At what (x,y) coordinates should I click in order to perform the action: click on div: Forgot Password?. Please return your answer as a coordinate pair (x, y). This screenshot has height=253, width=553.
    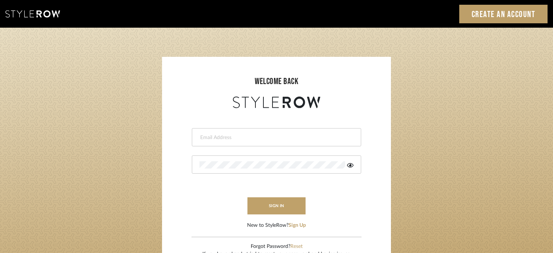
    Looking at the image, I should click on (277, 246).